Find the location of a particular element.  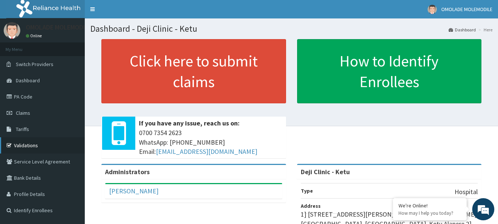

span: Dashboard is located at coordinates (28, 80).